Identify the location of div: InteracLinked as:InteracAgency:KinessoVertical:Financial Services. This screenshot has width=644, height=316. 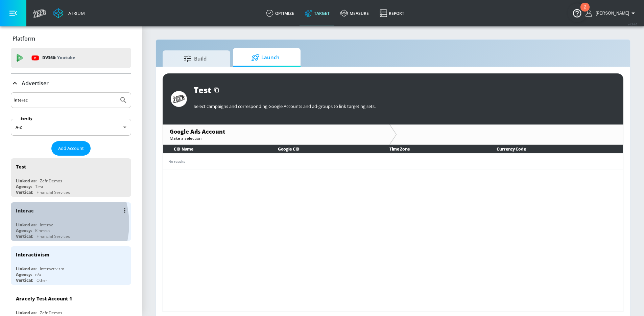
(71, 221).